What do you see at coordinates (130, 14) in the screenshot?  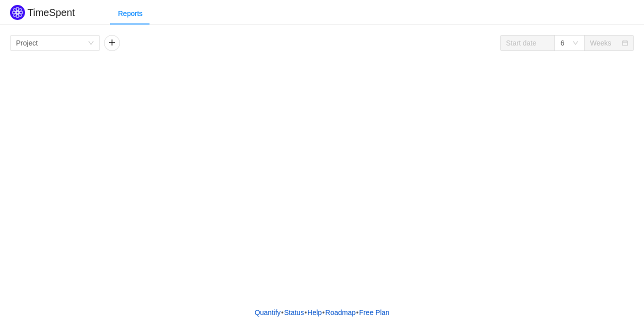 I see `div: Reports` at bounding box center [130, 14].